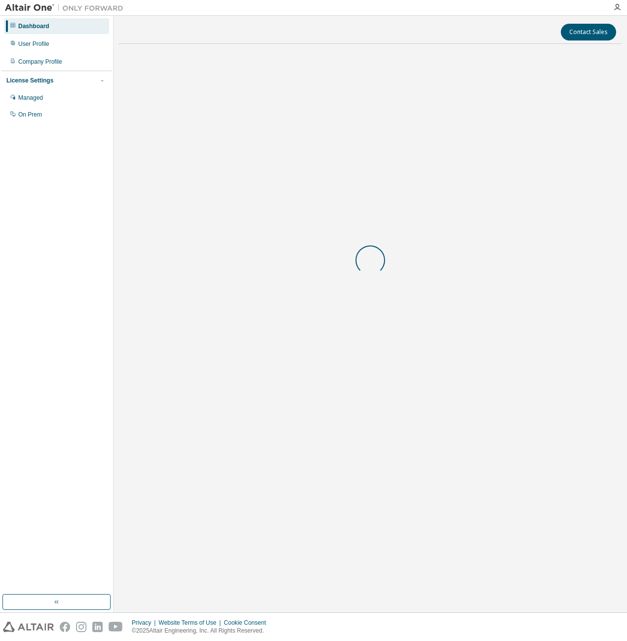 The height and width of the screenshot is (641, 627). I want to click on p: © 2025 Altair Engineering, Inc. All Rights Reserved., so click(202, 630).